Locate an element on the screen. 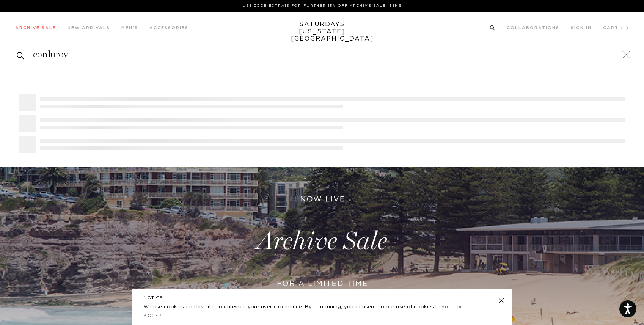 This screenshot has height=325, width=644. a: Men's is located at coordinates (129, 28).